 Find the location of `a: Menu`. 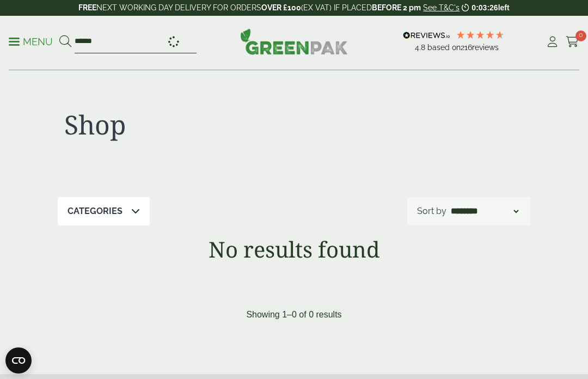

a: Menu is located at coordinates (30, 41).